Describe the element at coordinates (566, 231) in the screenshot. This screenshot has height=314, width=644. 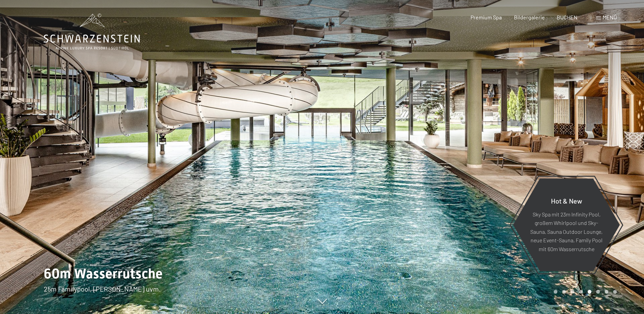
I see `p: Sky Spa mit 23m Infinity Pool, großem Whirlpool und Sky-Sauna, Sauna Outdoor Lounge, neue Event-S...` at that location.